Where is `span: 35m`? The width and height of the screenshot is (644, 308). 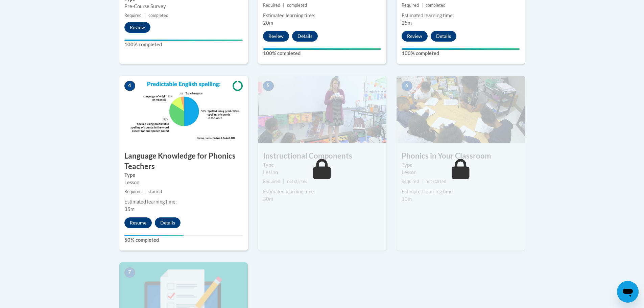
span: 35m is located at coordinates (130, 209).